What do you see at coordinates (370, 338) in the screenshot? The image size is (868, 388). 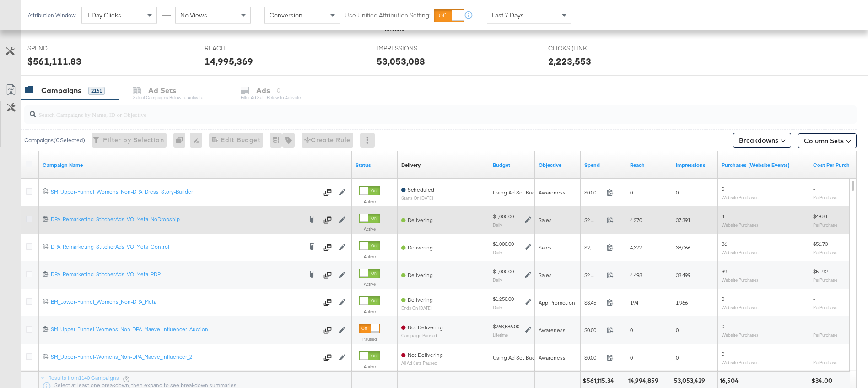 I see `label: Paused` at bounding box center [370, 338].